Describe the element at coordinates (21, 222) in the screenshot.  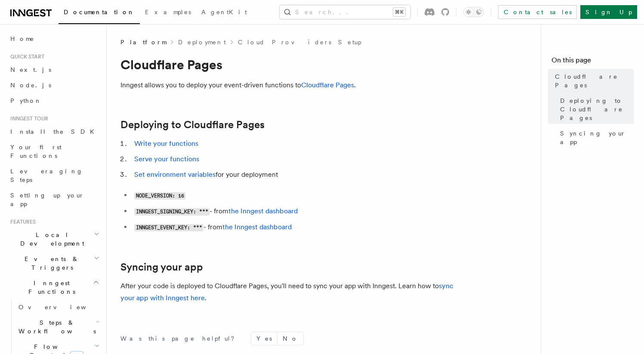
I see `span: Features` at that location.